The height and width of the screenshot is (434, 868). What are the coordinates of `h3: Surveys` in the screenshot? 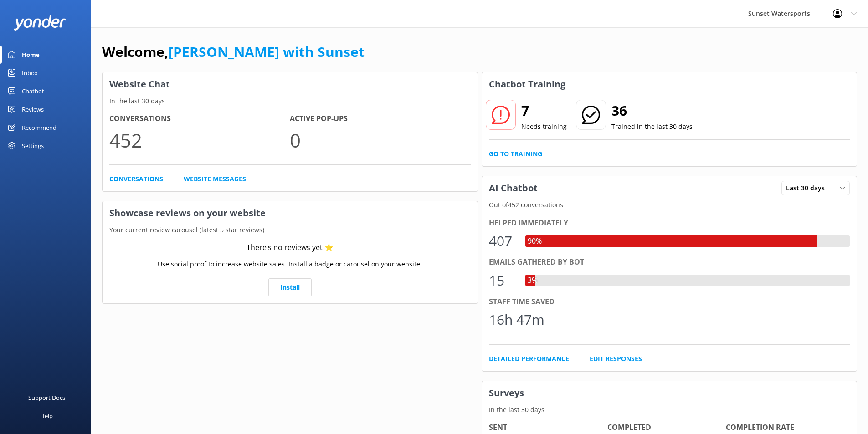 It's located at (669, 393).